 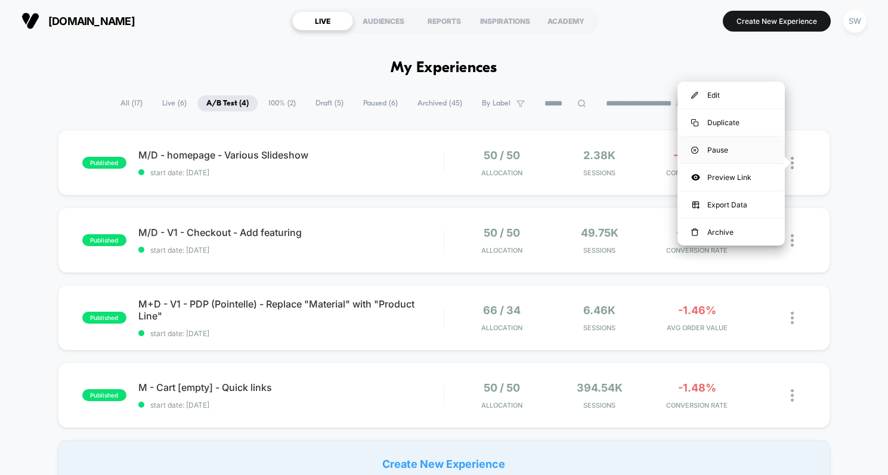 I want to click on img: Visually logo, so click(x=30, y=21).